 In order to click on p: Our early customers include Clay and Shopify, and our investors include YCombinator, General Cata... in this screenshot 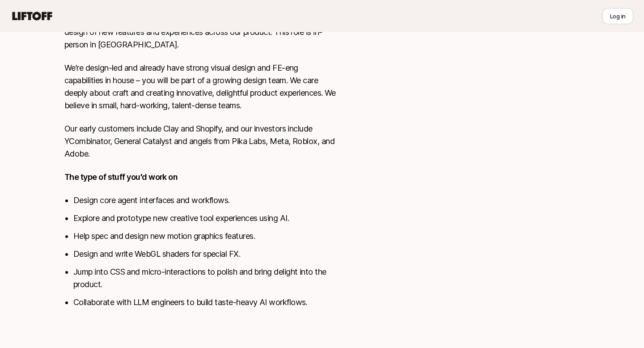, I will do `click(200, 142)`.